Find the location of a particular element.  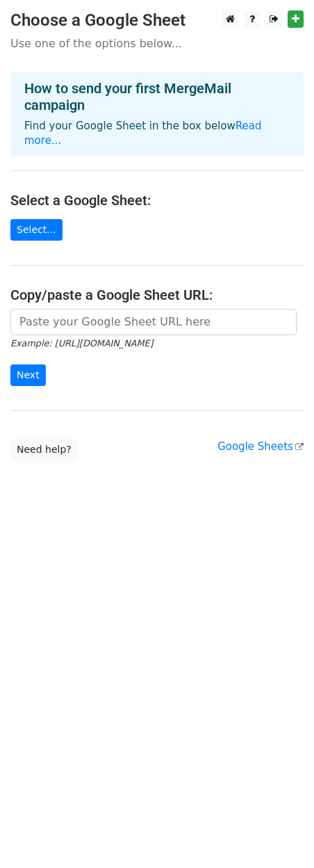

p: Use one of the options below... is located at coordinates (157, 43).